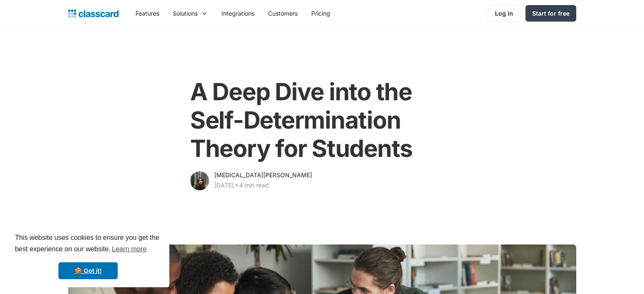 Image resolution: width=644 pixels, height=294 pixels. I want to click on a: Features, so click(148, 13).